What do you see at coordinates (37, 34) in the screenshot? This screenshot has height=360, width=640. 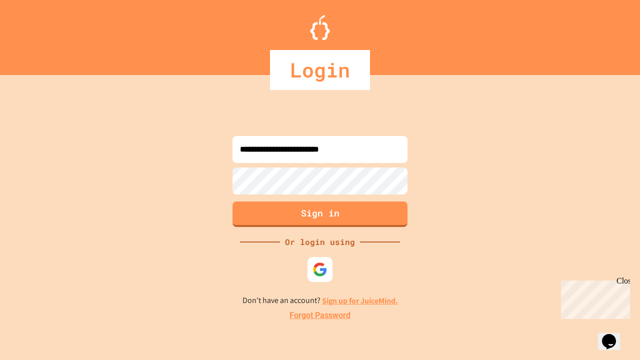 I see `div: Chat with us now!Close` at bounding box center [37, 34].